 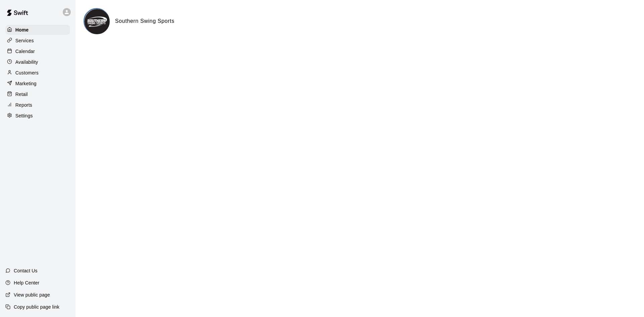 What do you see at coordinates (38, 40) in the screenshot?
I see `div: Services` at bounding box center [38, 40].